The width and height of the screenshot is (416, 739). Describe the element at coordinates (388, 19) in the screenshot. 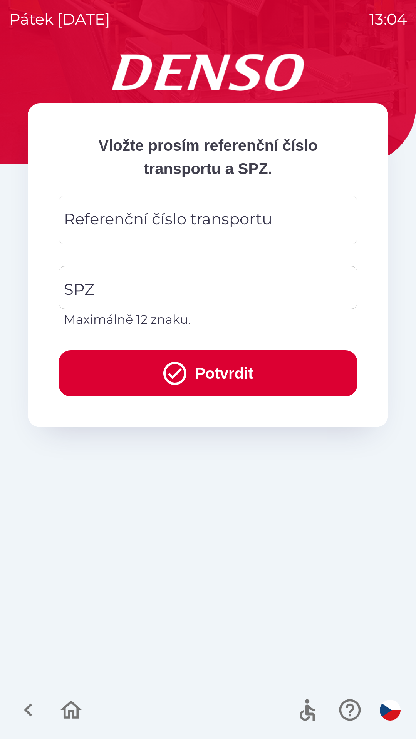

I see `p: 13:04` at that location.